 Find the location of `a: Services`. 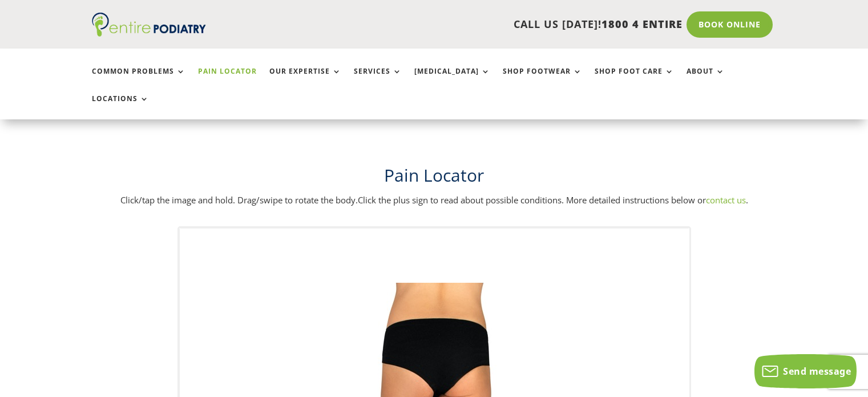

a: Services is located at coordinates (378, 79).